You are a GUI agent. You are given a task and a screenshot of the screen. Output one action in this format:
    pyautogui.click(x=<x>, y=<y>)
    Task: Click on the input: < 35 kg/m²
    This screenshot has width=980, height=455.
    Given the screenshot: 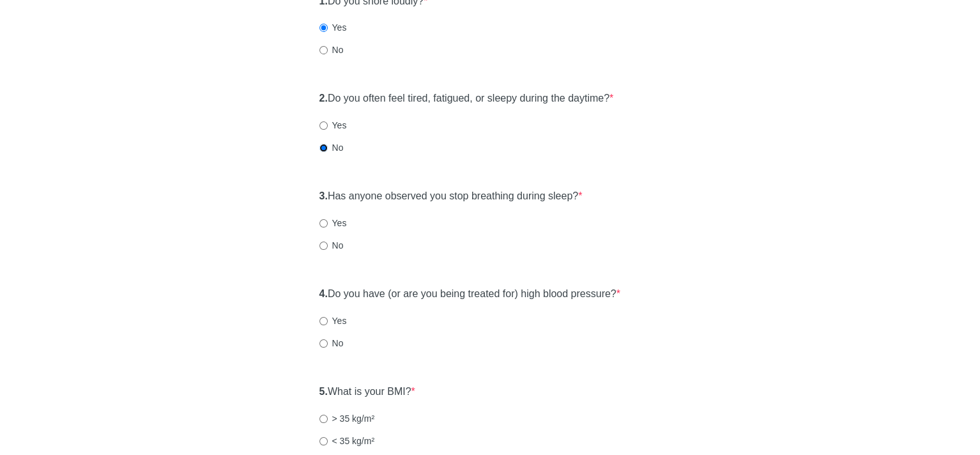 What is the action you would take?
    pyautogui.click(x=324, y=441)
    